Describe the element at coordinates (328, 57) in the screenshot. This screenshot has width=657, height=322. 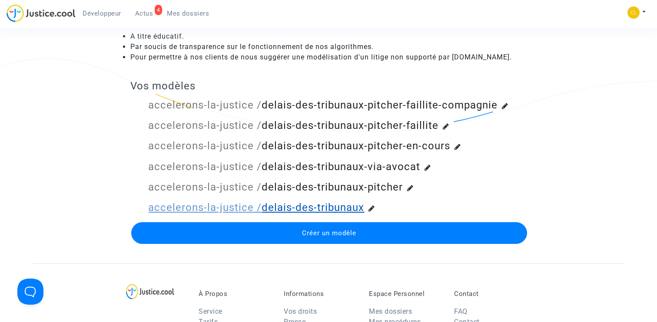
I see `li: Pour permettre à nos clients de nous suggérer une modélisation d'un litige non supporté par [DOMA...` at that location.